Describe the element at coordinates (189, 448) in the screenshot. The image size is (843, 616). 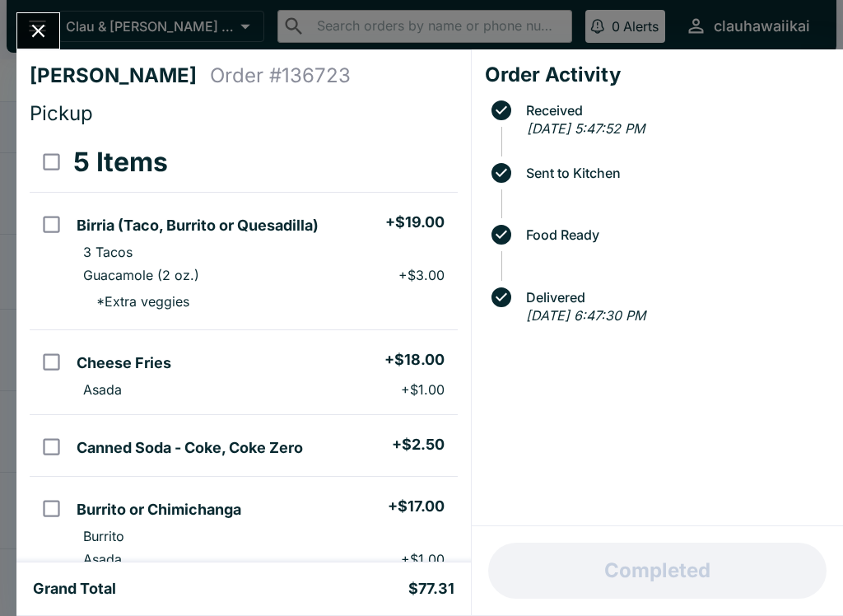
I see `h5: Canned Soda - Coke, Coke Zero` at that location.